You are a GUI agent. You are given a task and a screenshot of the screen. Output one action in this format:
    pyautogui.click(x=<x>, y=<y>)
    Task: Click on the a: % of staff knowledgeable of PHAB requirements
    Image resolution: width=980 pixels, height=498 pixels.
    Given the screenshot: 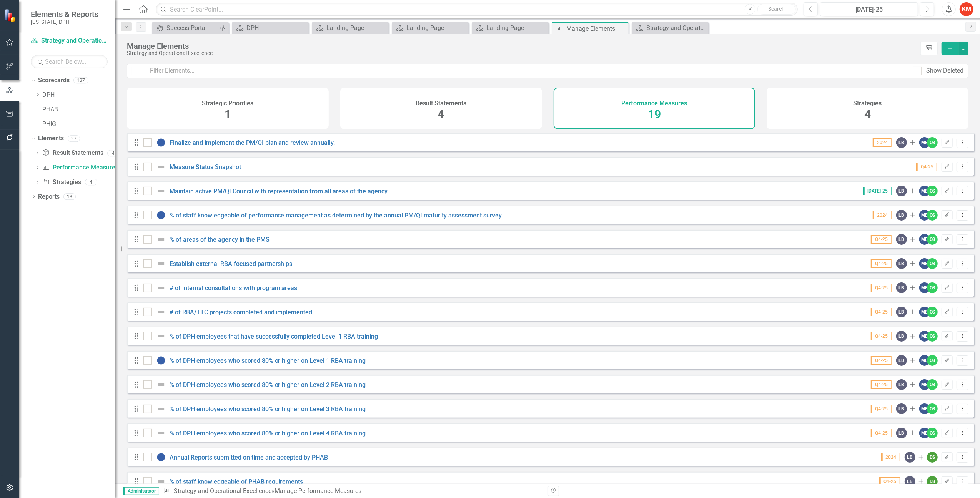 What is the action you would take?
    pyautogui.click(x=236, y=481)
    